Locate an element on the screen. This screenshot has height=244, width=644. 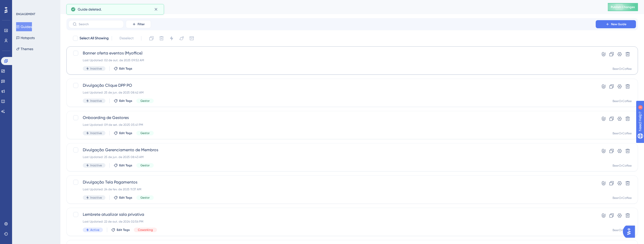
div: Last Updated: 25 de jun. de 2025 08:43 AM is located at coordinates (332, 157).